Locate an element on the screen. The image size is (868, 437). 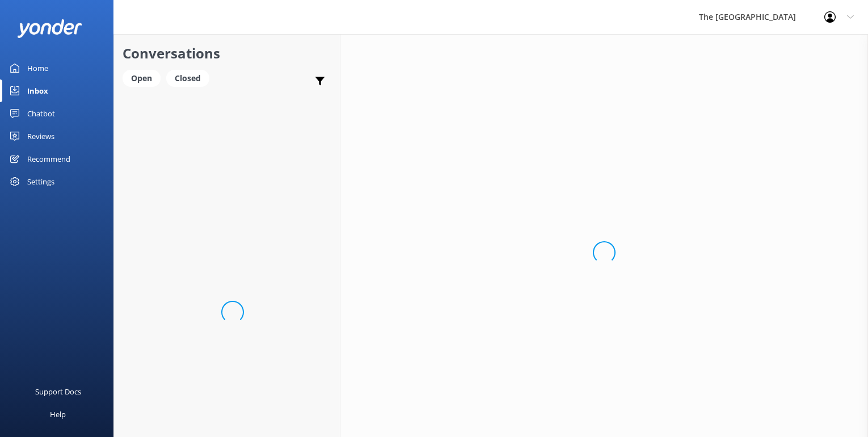
div: Help is located at coordinates (58, 414).